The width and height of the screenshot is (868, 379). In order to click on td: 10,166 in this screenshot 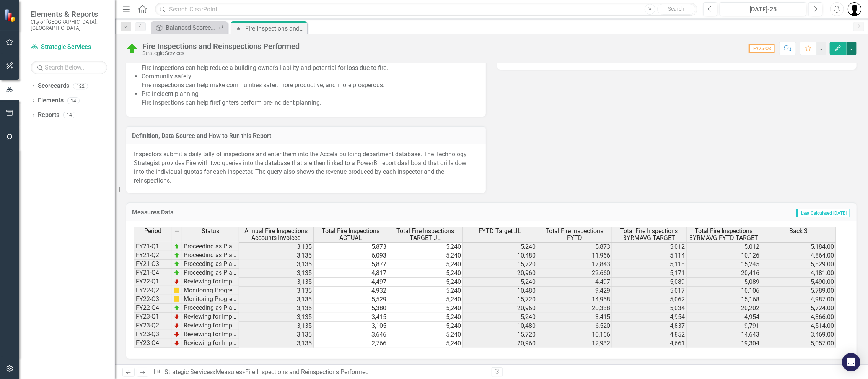, I will do `click(575, 335)`.